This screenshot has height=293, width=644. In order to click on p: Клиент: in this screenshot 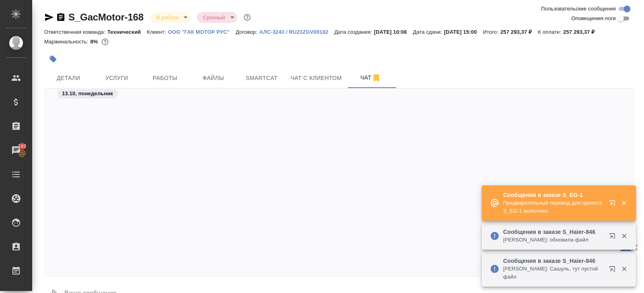, I will do `click(158, 32)`.